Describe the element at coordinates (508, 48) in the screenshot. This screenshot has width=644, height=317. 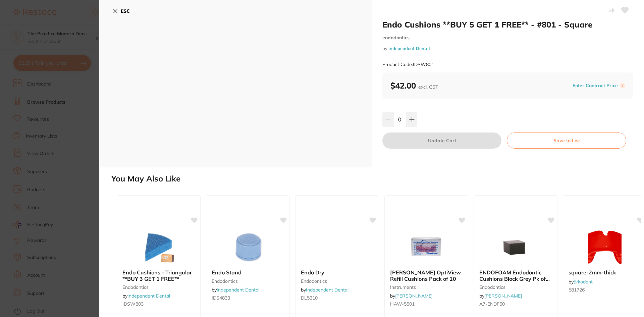
I see `small: by` at that location.